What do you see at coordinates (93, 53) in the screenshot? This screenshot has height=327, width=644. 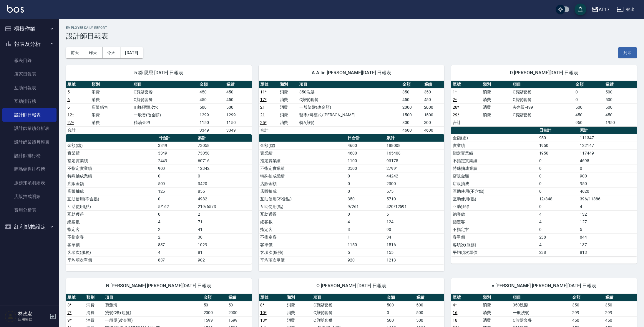 I see `button: 昨天` at bounding box center [93, 53].